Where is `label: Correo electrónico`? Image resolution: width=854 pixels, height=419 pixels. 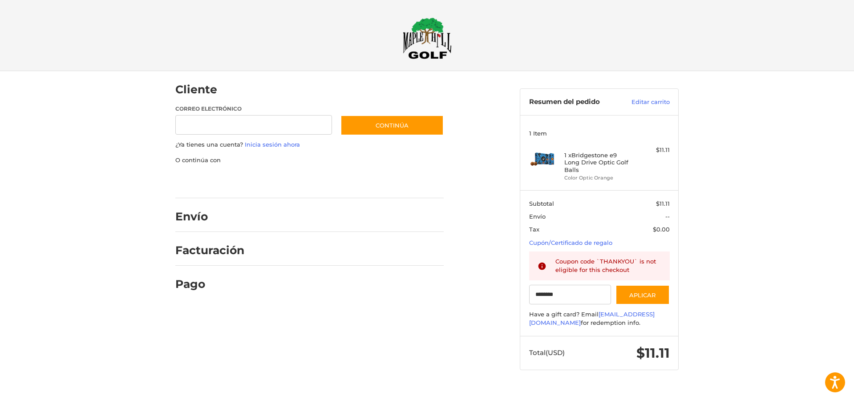
label: Correo electrónico is located at coordinates (254, 109).